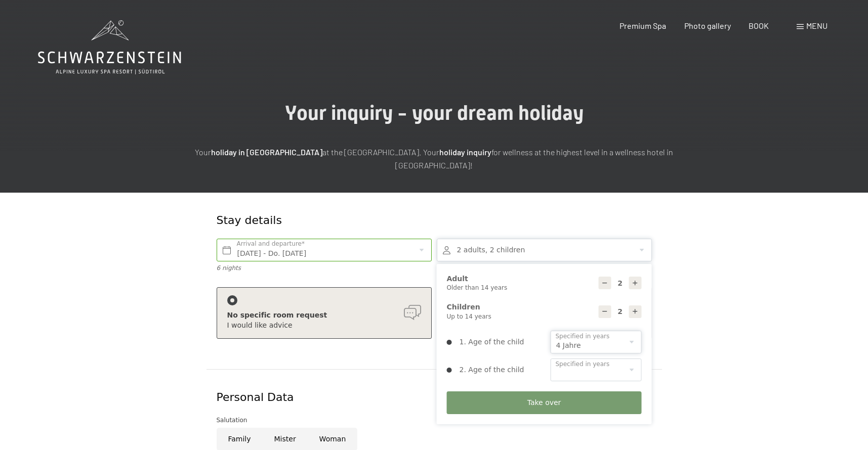  What do you see at coordinates (759, 25) in the screenshot?
I see `font: BOOK` at bounding box center [759, 25].